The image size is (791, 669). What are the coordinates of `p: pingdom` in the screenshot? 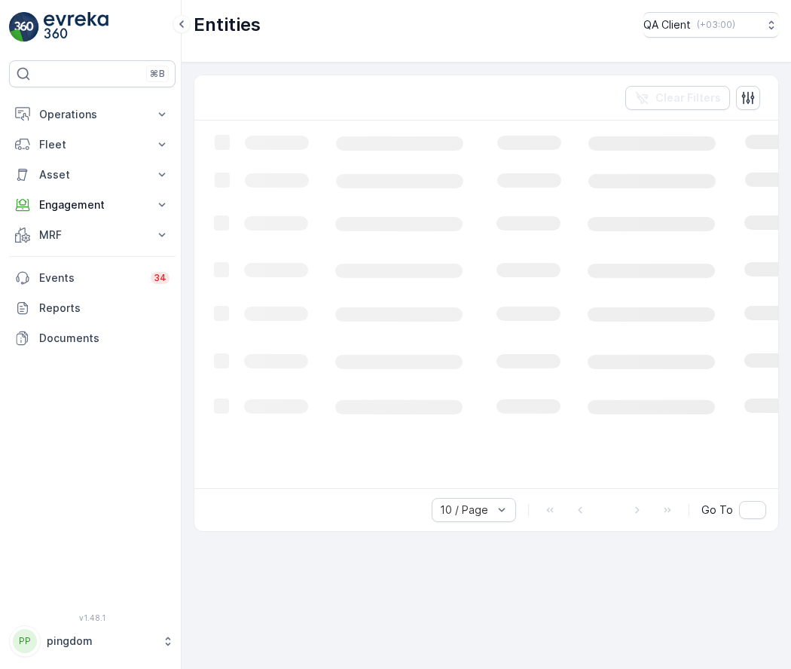 It's located at (100, 641).